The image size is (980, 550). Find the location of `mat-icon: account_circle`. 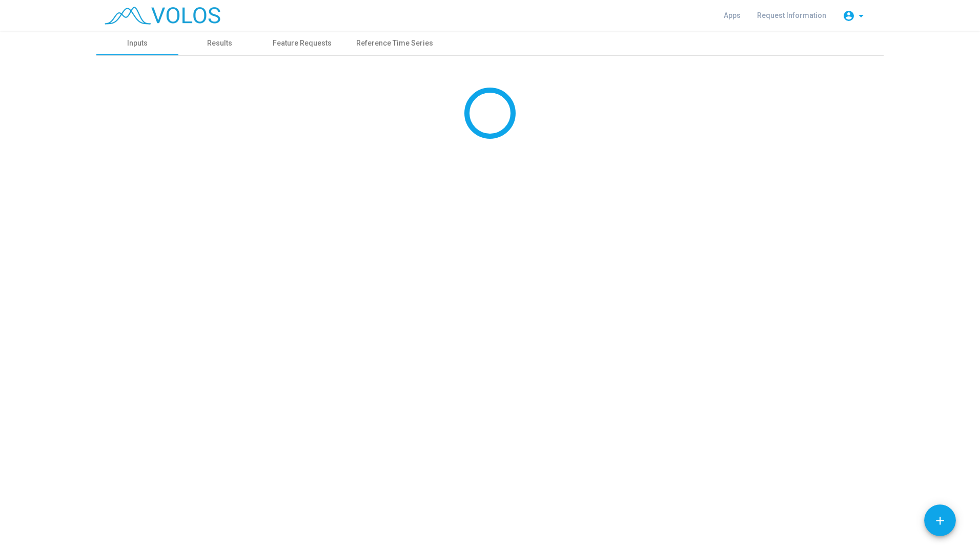

mat-icon: account_circle is located at coordinates (849, 16).